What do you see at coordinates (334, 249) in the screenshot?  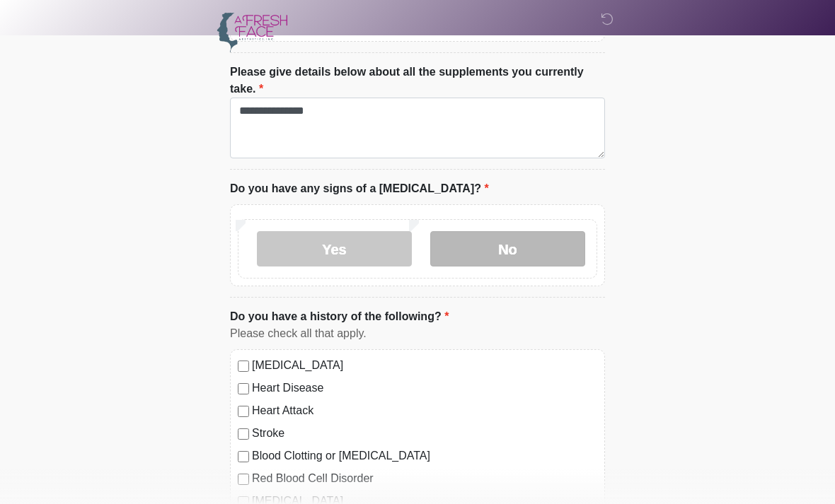 I see `label: Yes` at bounding box center [334, 249].